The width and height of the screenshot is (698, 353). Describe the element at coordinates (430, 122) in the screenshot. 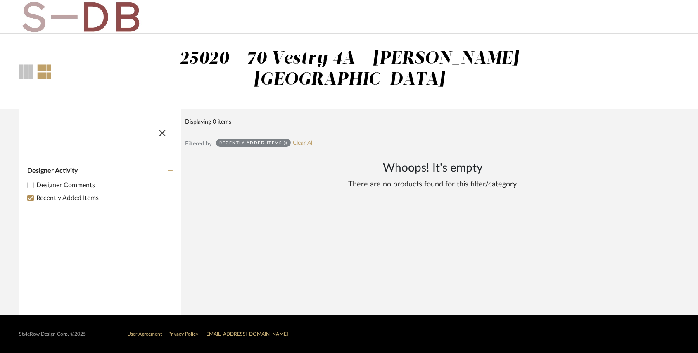

I see `div: Displaying 0 items` at that location.